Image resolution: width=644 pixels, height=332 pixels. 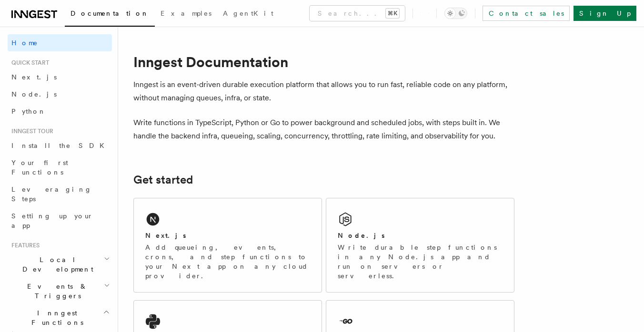 I want to click on a: Your first Functions, so click(x=60, y=167).